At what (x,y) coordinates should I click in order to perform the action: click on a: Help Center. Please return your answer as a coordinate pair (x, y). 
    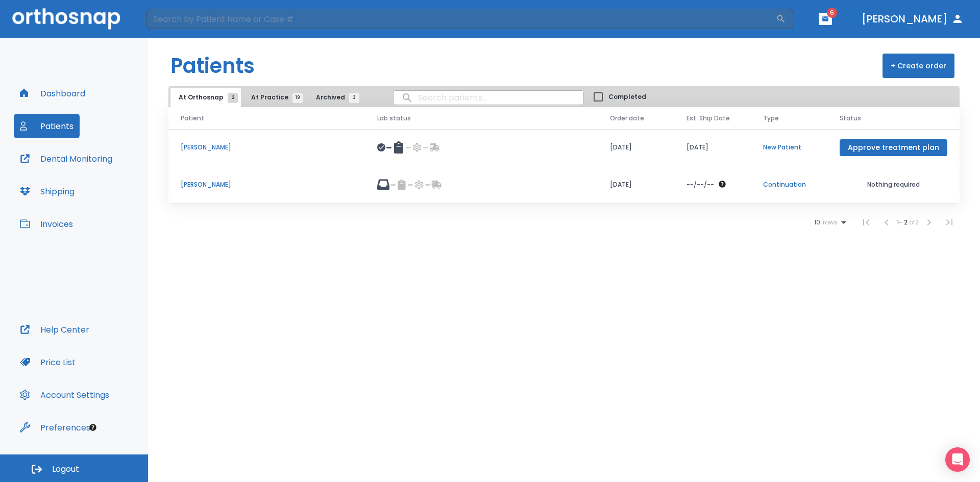
    Looking at the image, I should click on (54, 329).